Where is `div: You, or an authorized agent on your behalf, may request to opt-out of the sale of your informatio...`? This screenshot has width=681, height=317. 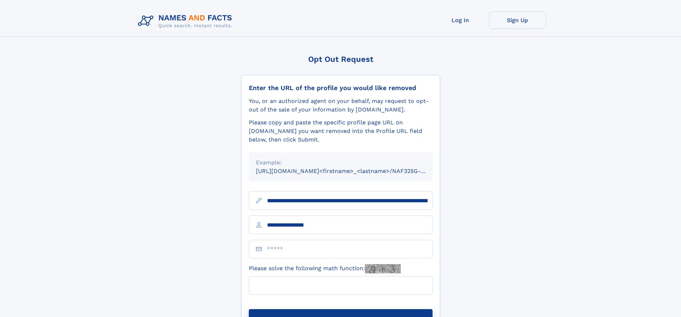
div: You, or an authorized agent on your behalf, may request to opt-out of the sale of your informatio... is located at coordinates (341, 106).